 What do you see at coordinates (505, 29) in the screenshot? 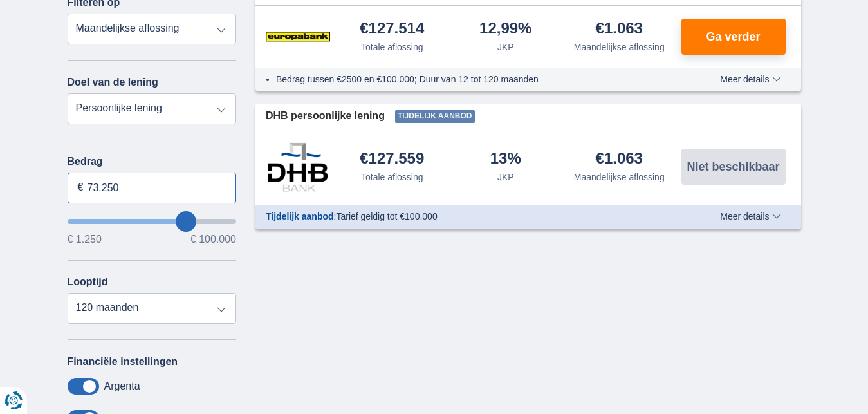
I see `div: 12,99%` at bounding box center [505, 29].